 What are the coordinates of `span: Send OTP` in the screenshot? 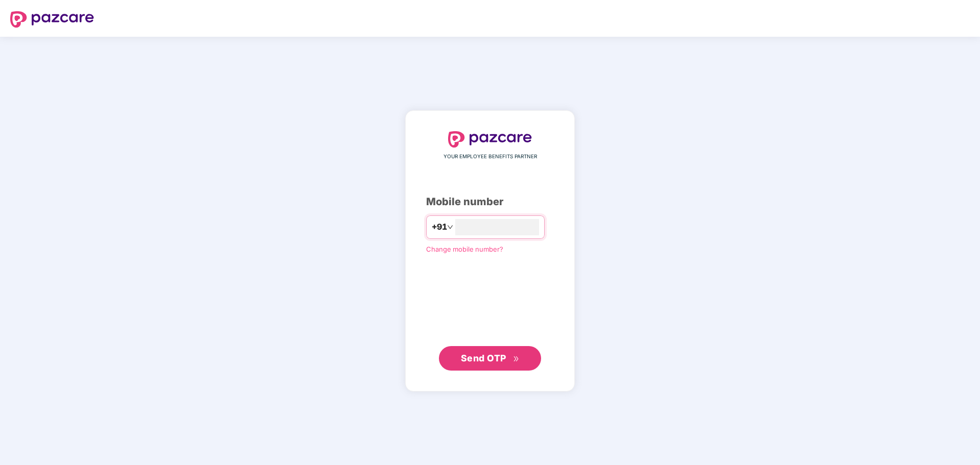 It's located at (483, 358).